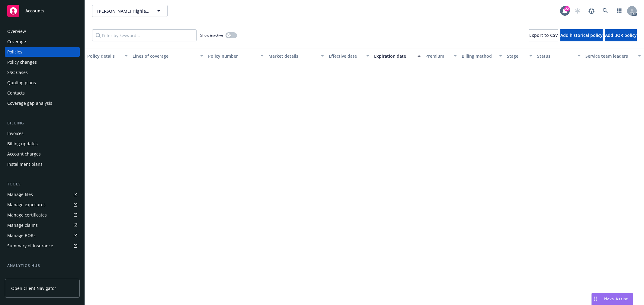  I want to click on button: Policy number, so click(236, 56).